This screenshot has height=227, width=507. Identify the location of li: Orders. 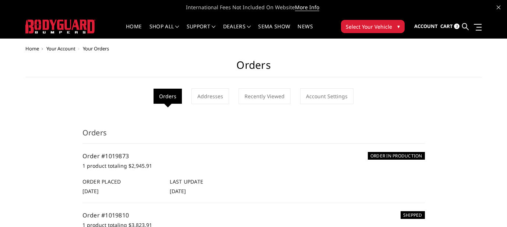
(167, 96).